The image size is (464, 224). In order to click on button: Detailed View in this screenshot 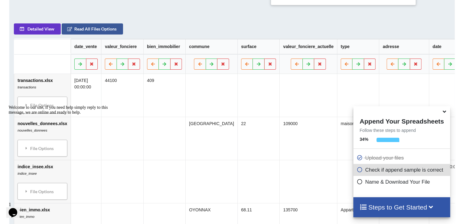, I will do `click(38, 29)`.